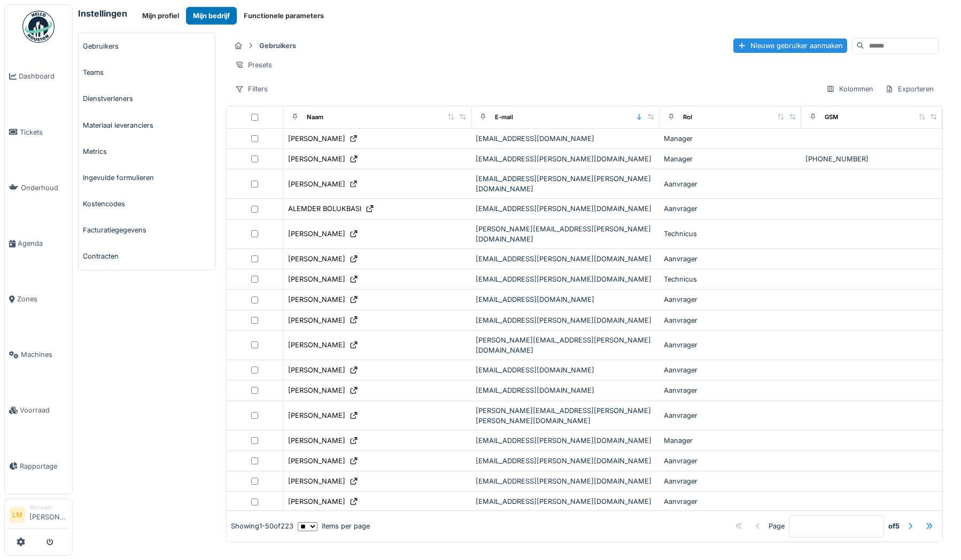  I want to click on span: Tickets, so click(44, 132).